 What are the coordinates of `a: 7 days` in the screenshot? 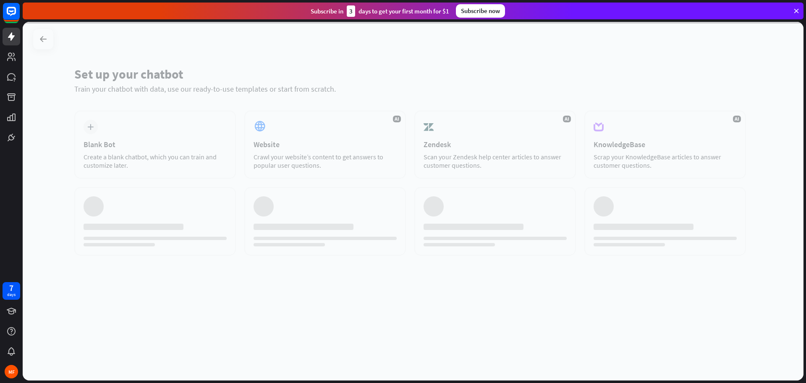 It's located at (11, 291).